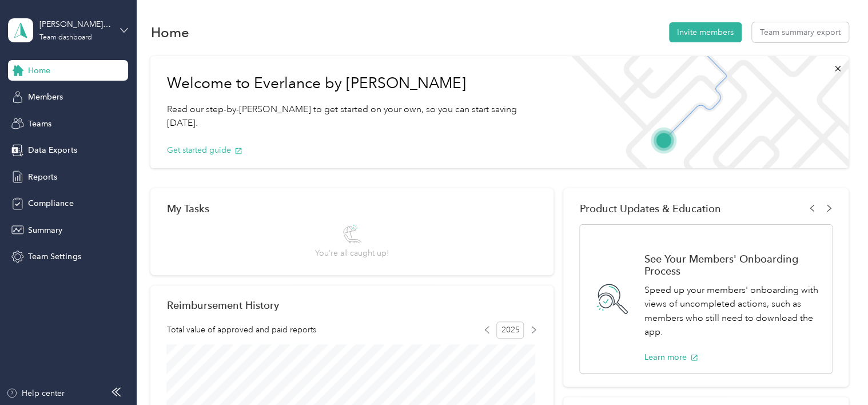 The height and width of the screenshot is (405, 868). Describe the element at coordinates (670, 357) in the screenshot. I see `button: Learn more` at that location.